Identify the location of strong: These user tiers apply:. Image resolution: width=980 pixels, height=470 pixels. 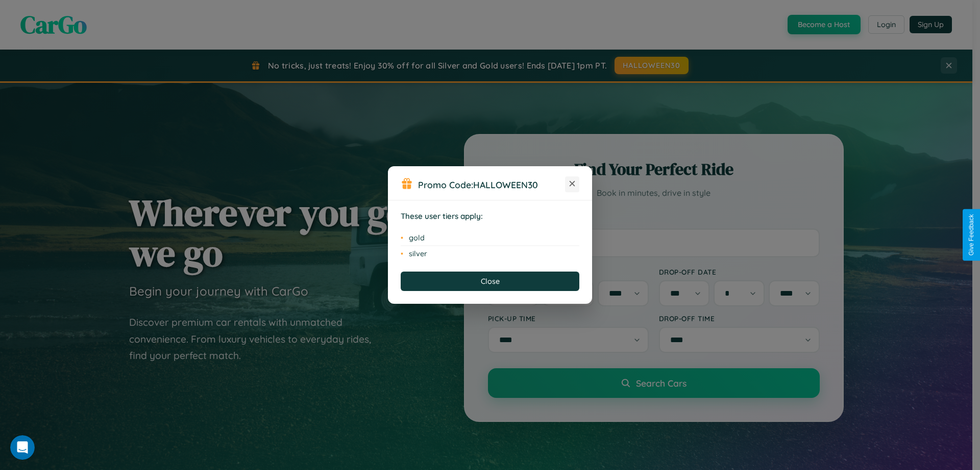
(441, 216).